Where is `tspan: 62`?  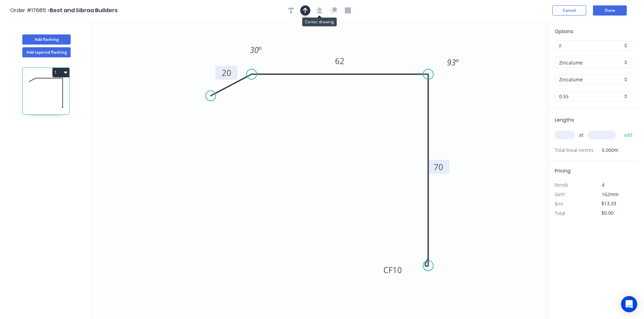
tspan: 62 is located at coordinates (340, 61).